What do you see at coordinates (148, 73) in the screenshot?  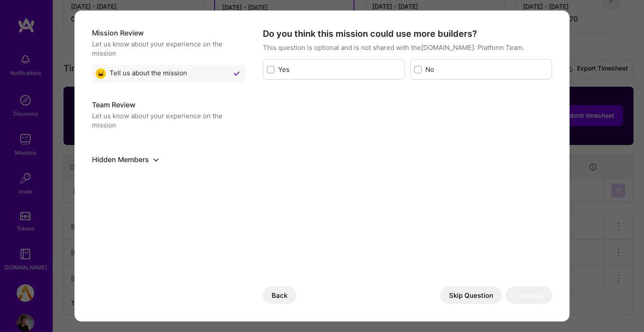 I see `span: Tell us about the mission` at bounding box center [148, 73].